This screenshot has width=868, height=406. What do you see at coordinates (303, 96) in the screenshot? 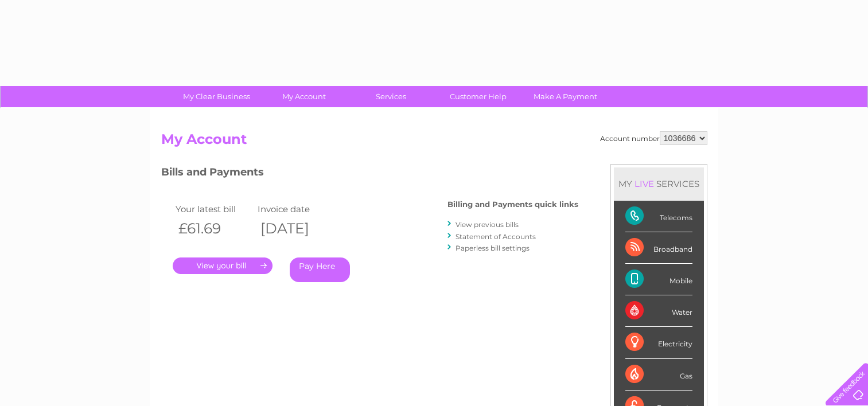
I see `a: My Account` at bounding box center [303, 96].